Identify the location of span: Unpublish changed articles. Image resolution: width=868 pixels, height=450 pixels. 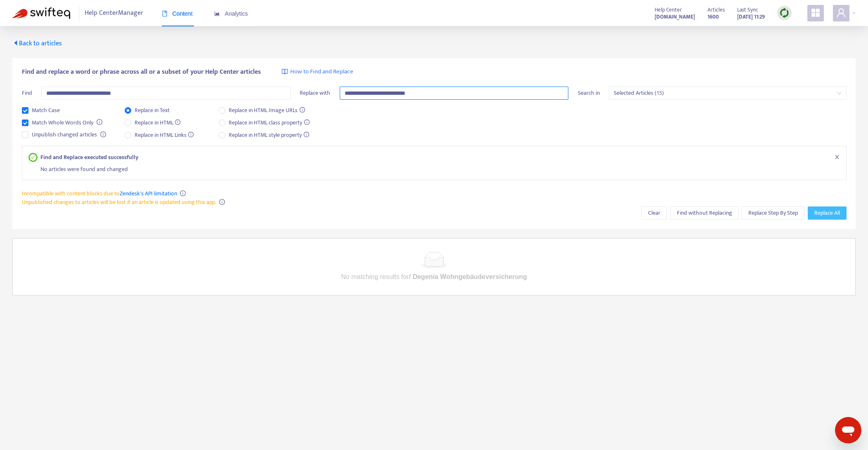
(64, 134).